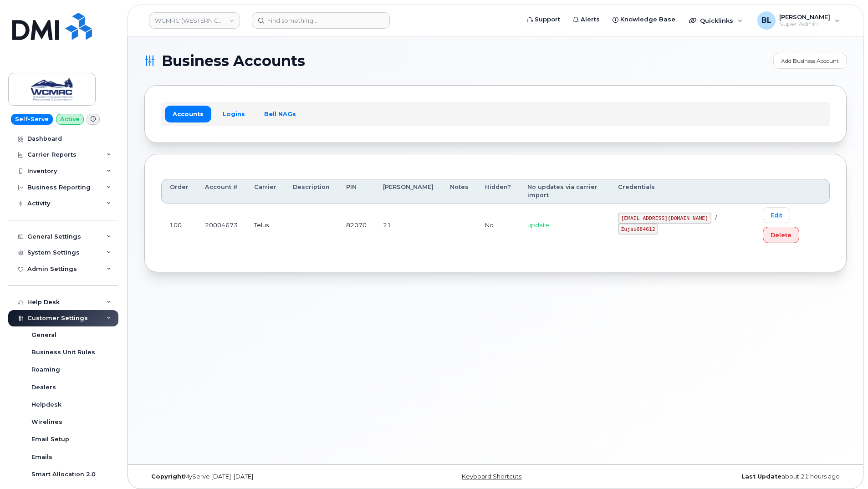 This screenshot has width=868, height=489. What do you see at coordinates (356, 191) in the screenshot?
I see `th: PIN` at bounding box center [356, 191].